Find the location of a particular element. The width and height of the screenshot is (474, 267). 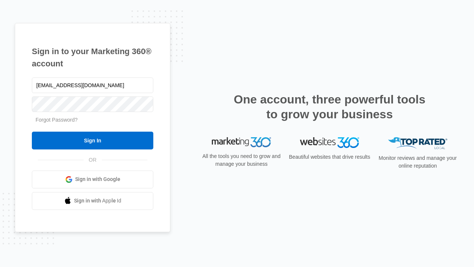

a: Forgot Password? is located at coordinates (57, 120).